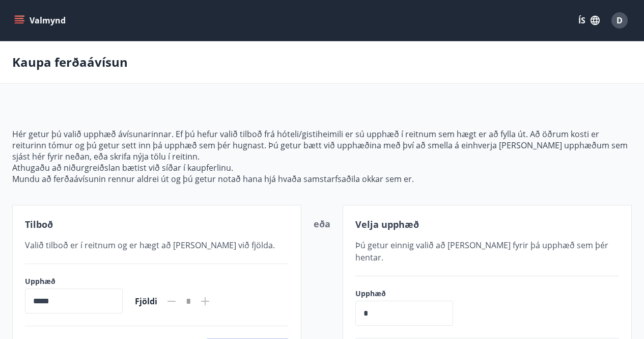  Describe the element at coordinates (619, 21) in the screenshot. I see `button: D` at that location.